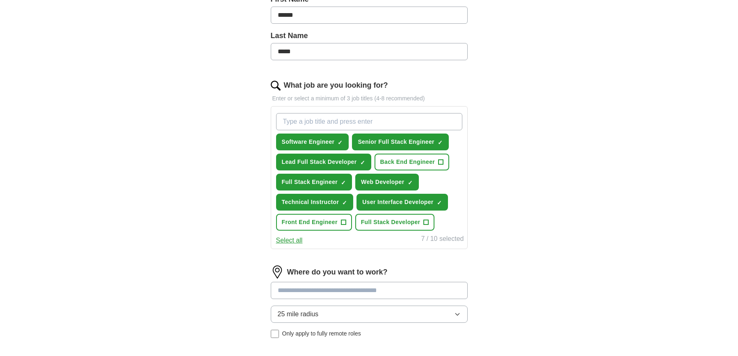  I want to click on button: Software Engineer✓, so click(312, 142).